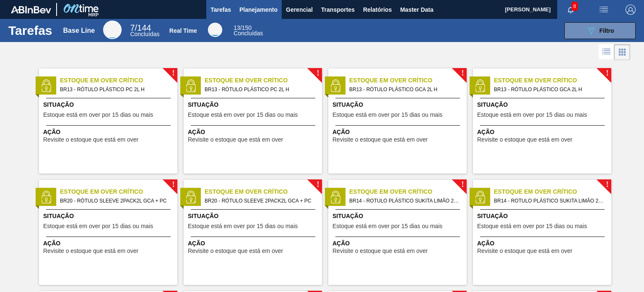 The height and width of the screenshot is (292, 644). What do you see at coordinates (132, 28) in the screenshot?
I see `span: 7` at bounding box center [132, 28].